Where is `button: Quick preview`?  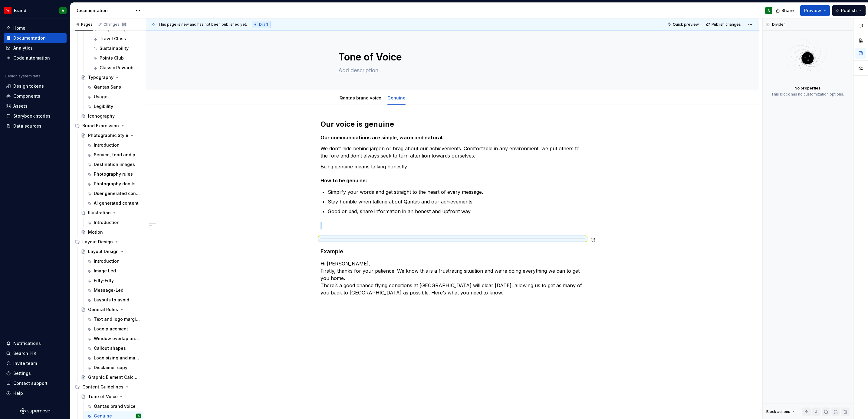 button: Quick preview is located at coordinates (683, 25).